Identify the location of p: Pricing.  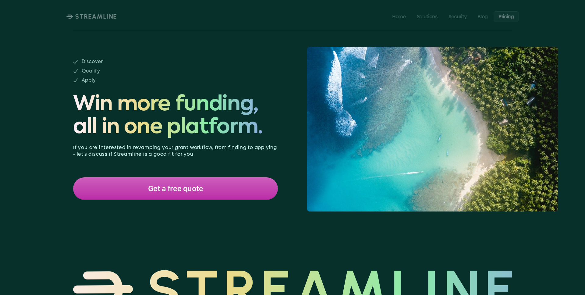
(506, 16).